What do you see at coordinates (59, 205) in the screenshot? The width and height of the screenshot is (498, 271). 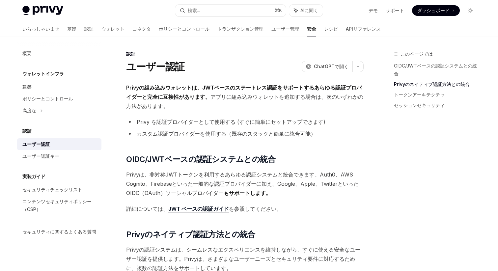 I see `a: コンテンツセキュリティポリシー（CSP）` at bounding box center [59, 205].